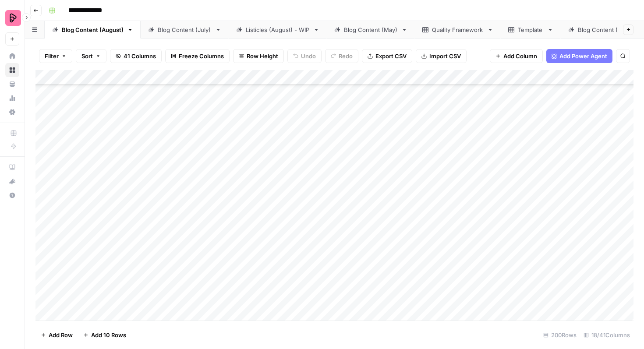 Image resolution: width=644 pixels, height=349 pixels. What do you see at coordinates (458, 30) in the screenshot?
I see `div: Quality Framework` at bounding box center [458, 30].